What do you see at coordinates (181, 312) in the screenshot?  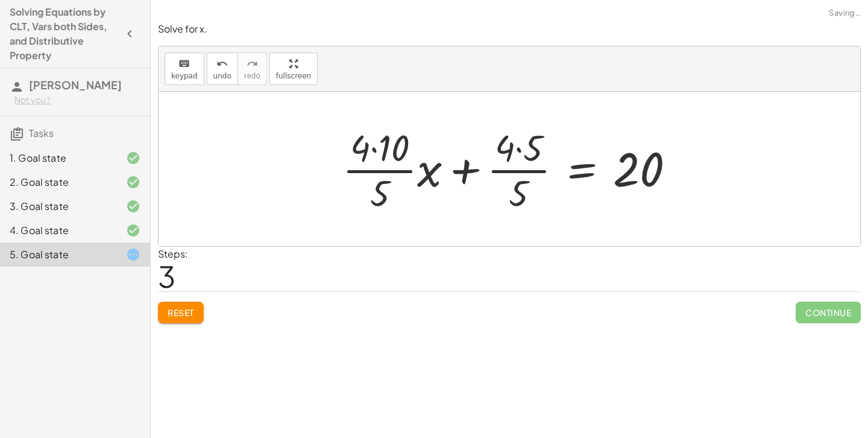 I see `button: Reset` at bounding box center [181, 312].